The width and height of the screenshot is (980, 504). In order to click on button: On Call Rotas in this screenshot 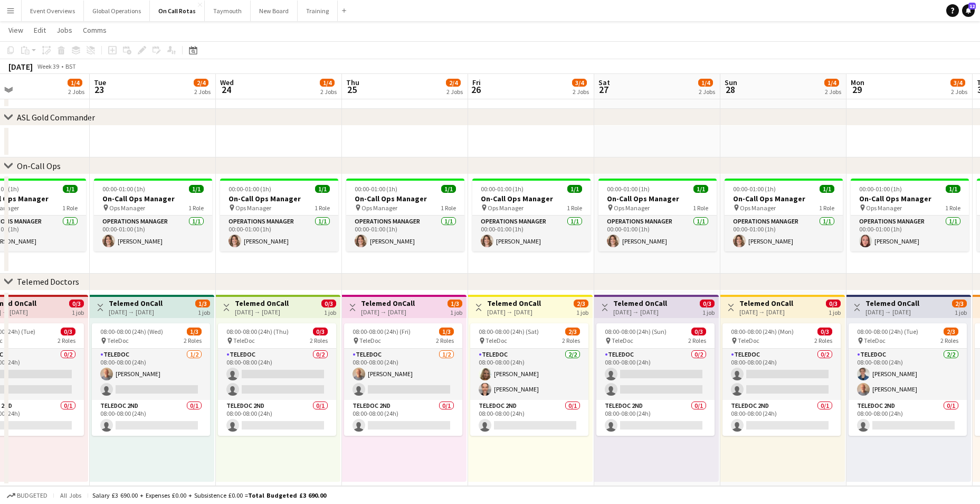, I will do `click(177, 11)`.